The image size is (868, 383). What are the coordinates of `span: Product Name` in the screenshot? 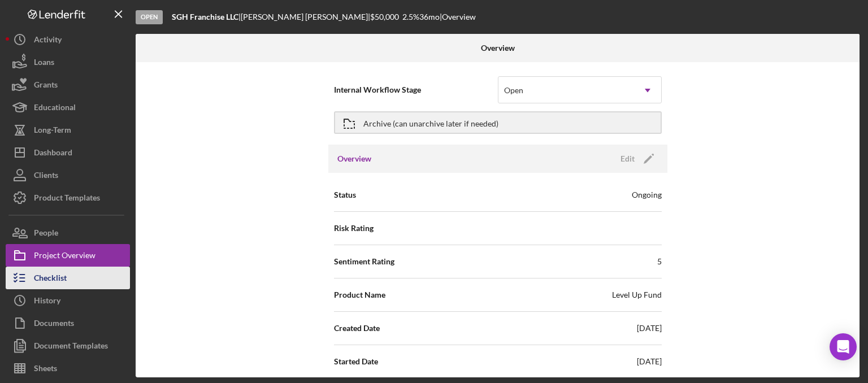 It's located at (360, 295).